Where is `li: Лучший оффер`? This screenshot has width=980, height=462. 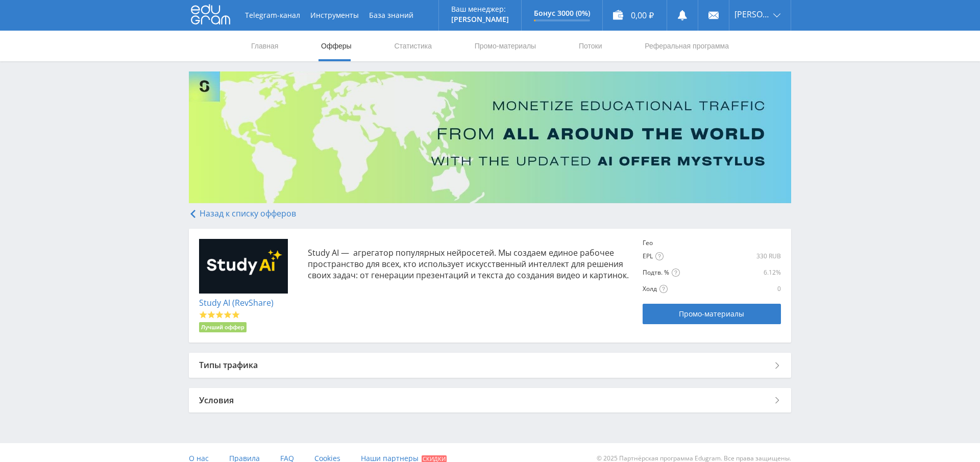
li: Лучший оффер is located at coordinates (222, 327).